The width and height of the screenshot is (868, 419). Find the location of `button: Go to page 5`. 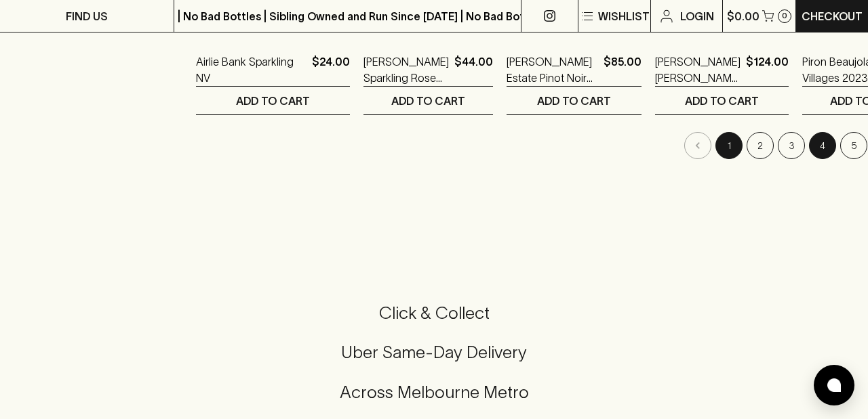

button: Go to page 5 is located at coordinates (854, 146).